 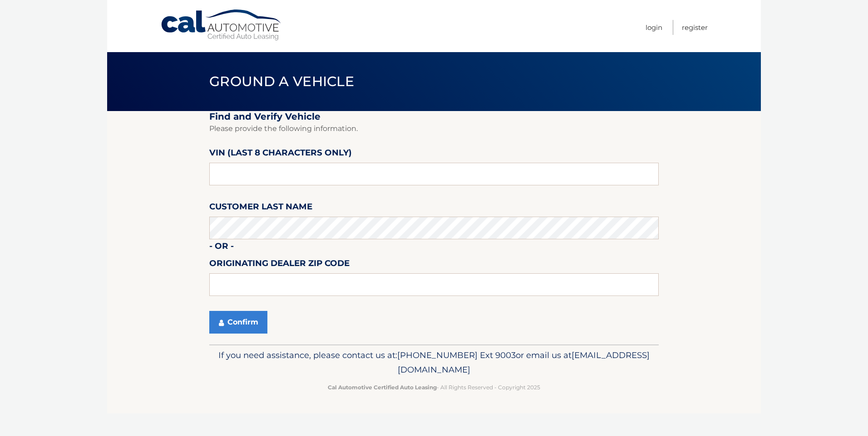 What do you see at coordinates (280, 154) in the screenshot?
I see `label: VIN (last 8 characters only)` at bounding box center [280, 154].